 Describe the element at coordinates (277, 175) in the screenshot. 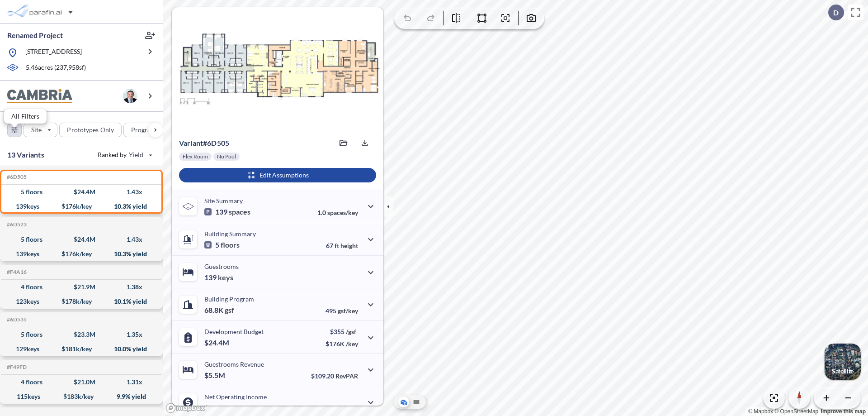

I see `button: Edit Assumptions` at that location.